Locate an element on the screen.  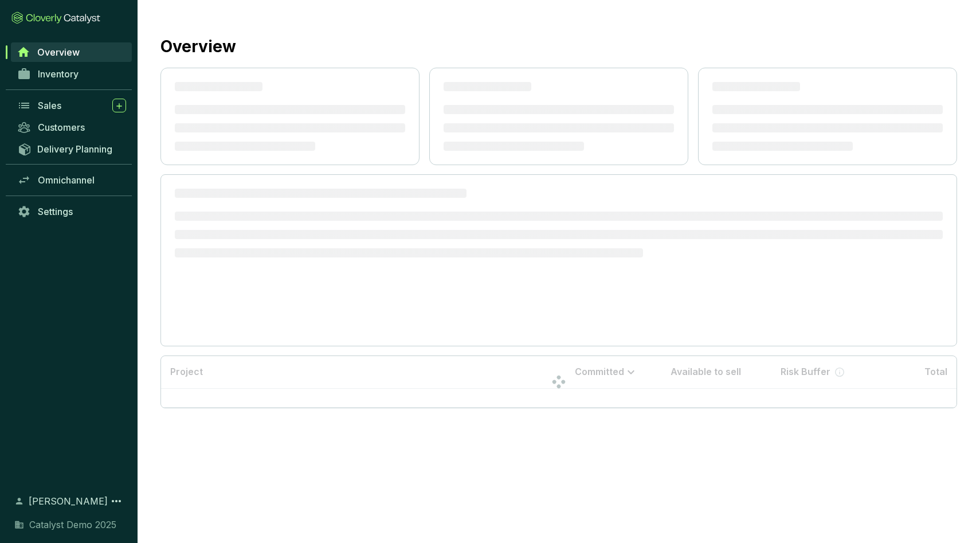
a: Customers is located at coordinates (72, 127).